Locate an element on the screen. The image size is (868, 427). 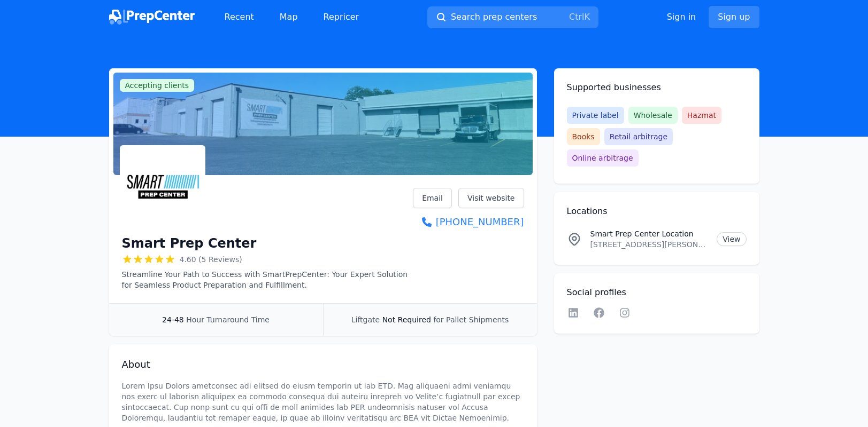
span: Books is located at coordinates (583, 137).